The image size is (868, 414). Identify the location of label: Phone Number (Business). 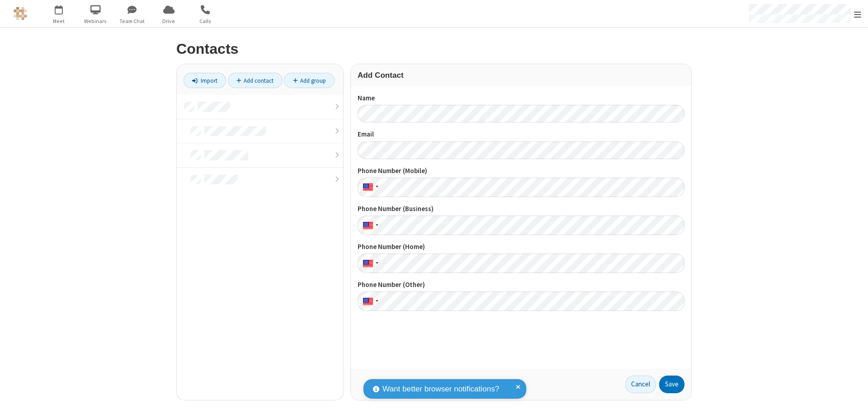
(521, 209).